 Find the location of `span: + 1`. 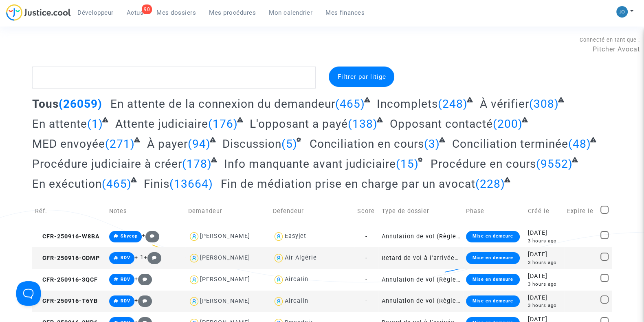

span: + 1 is located at coordinates (139, 257).